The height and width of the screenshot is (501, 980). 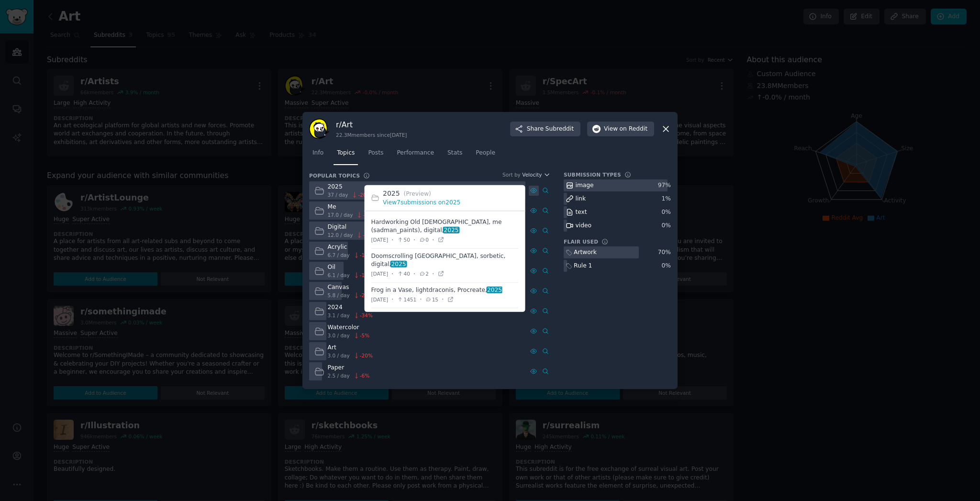 What do you see at coordinates (365, 336) in the screenshot?
I see `span: -5 %` at bounding box center [365, 336].